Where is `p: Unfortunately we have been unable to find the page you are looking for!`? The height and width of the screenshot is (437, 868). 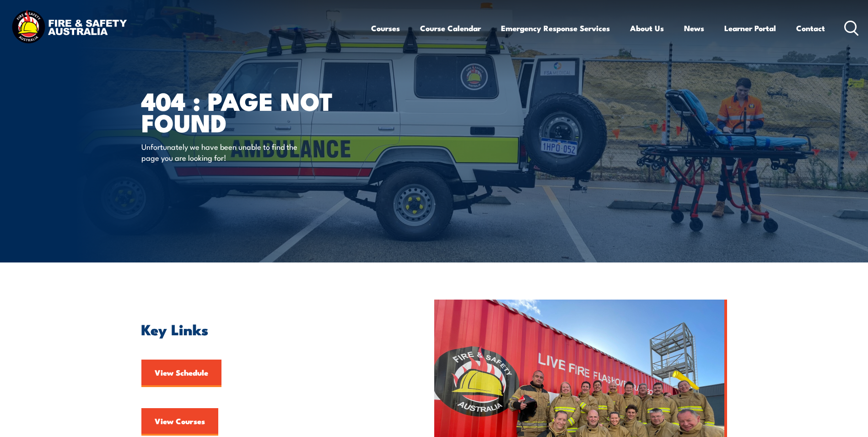 p: Unfortunately we have been unable to find the page you are looking for! is located at coordinates (224, 151).